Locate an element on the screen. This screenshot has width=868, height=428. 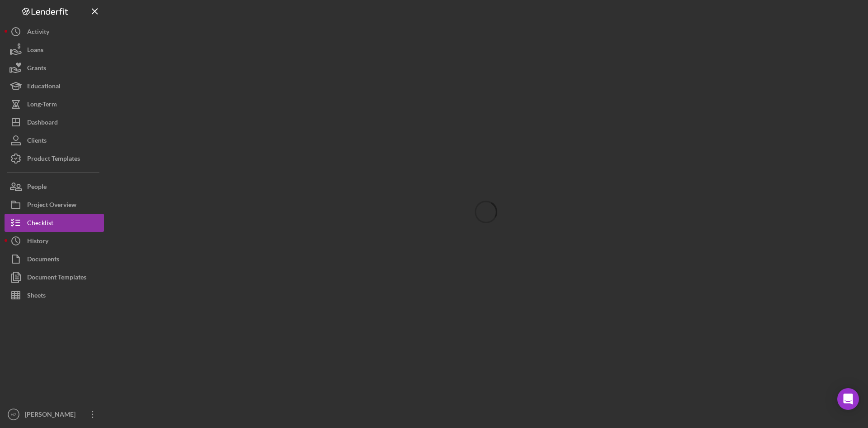
button: Loans is located at coordinates (54, 50).